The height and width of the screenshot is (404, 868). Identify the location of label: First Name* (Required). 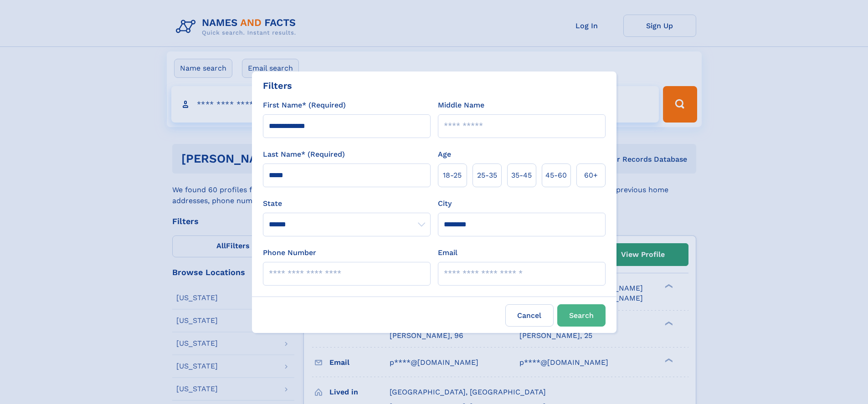
(304, 105).